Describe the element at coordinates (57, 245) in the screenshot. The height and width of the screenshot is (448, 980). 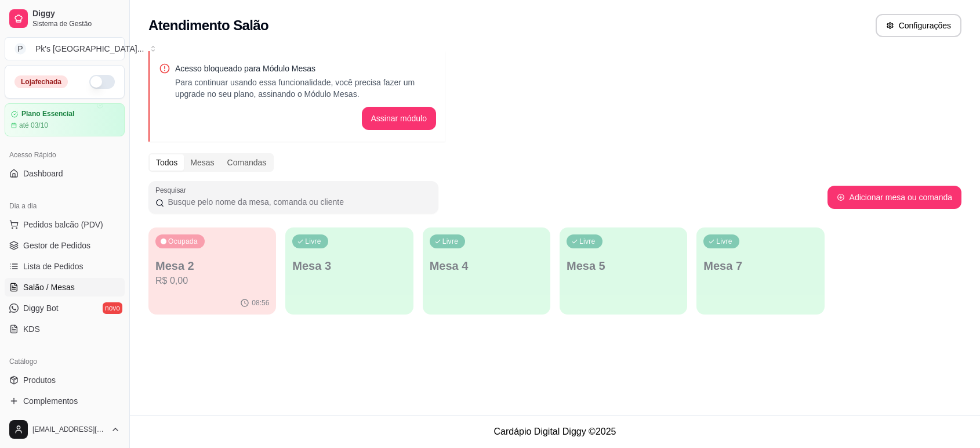
I see `span: Gestor de Pedidos` at that location.